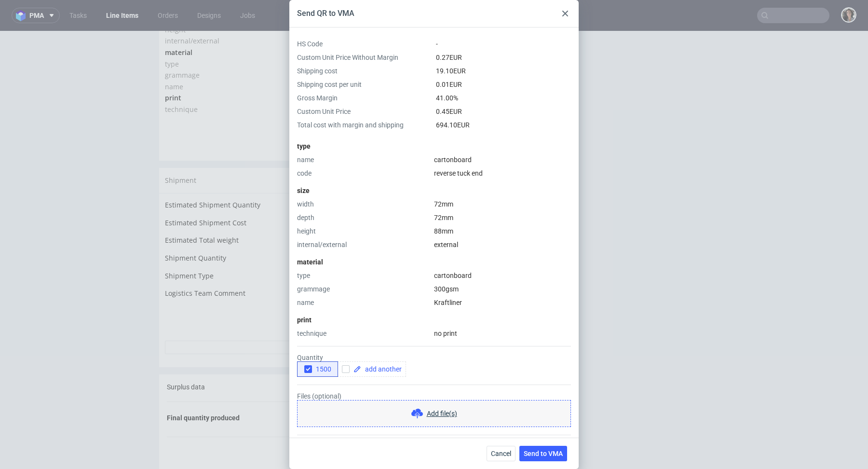 The width and height of the screenshot is (868, 469). Describe the element at coordinates (247, 67) in the screenshot. I see `td: print` at that location.